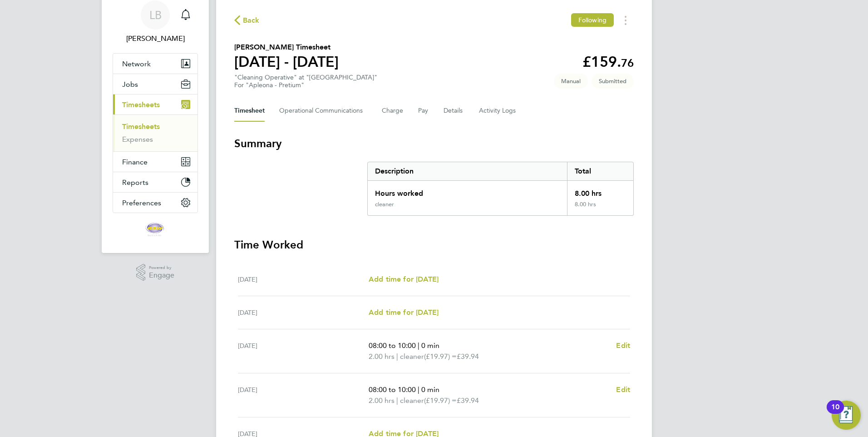 This screenshot has width=868, height=437. I want to click on div: For "Apleona - Pretium", so click(305, 85).